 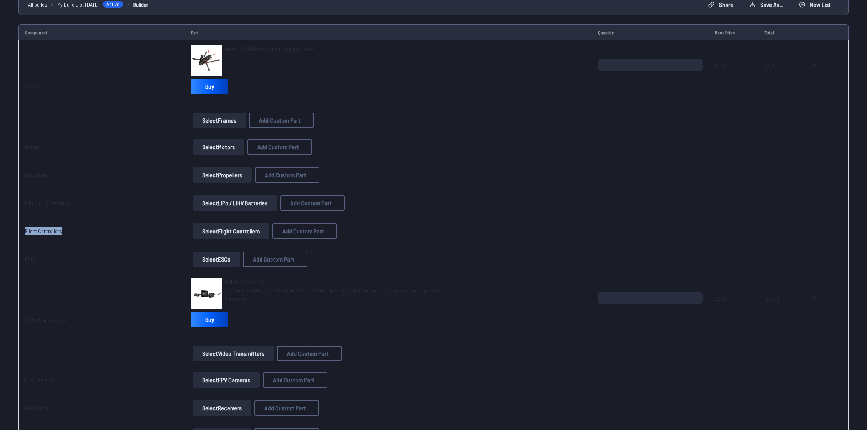 I want to click on a: ESCs, so click(x=31, y=259).